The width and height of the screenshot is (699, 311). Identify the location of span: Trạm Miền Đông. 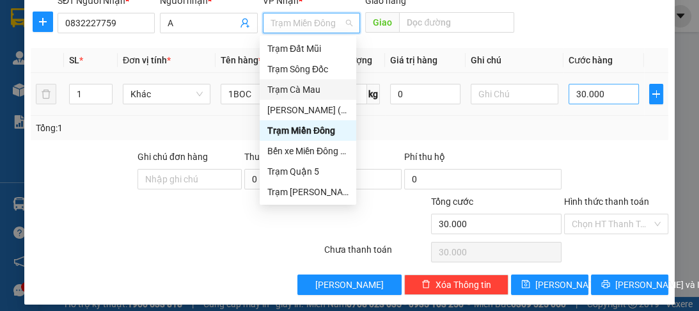
(311, 23).